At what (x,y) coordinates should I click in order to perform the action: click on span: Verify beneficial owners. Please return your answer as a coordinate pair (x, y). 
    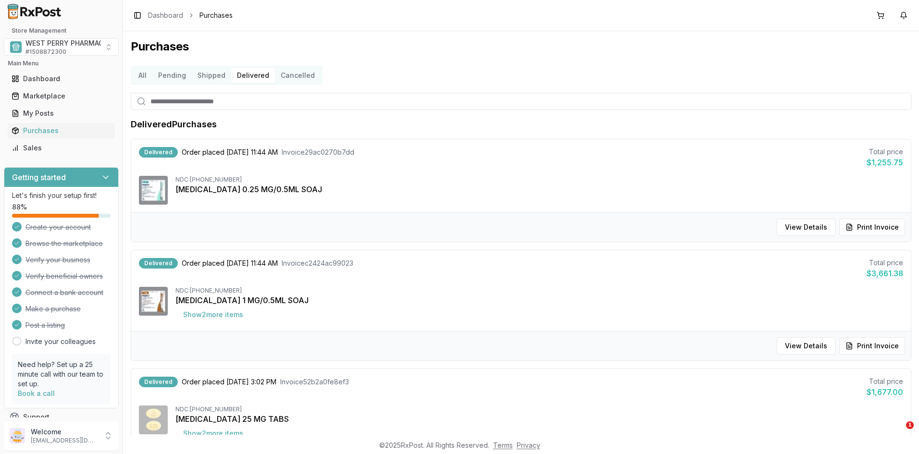
    Looking at the image, I should click on (64, 277).